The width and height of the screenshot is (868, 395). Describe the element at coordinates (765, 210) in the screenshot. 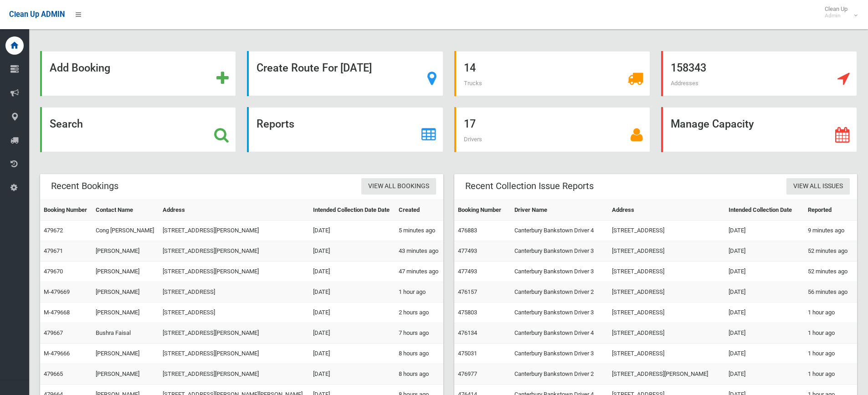

I see `th: Intended Collection Date` at that location.